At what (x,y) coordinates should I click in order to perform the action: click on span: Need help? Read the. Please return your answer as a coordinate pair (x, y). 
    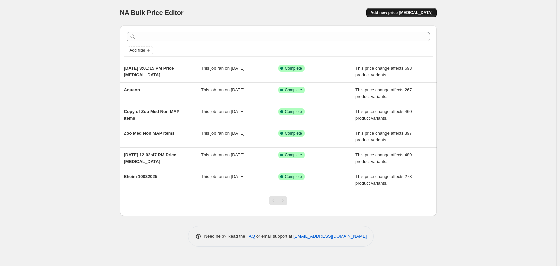
    Looking at the image, I should click on (225, 236).